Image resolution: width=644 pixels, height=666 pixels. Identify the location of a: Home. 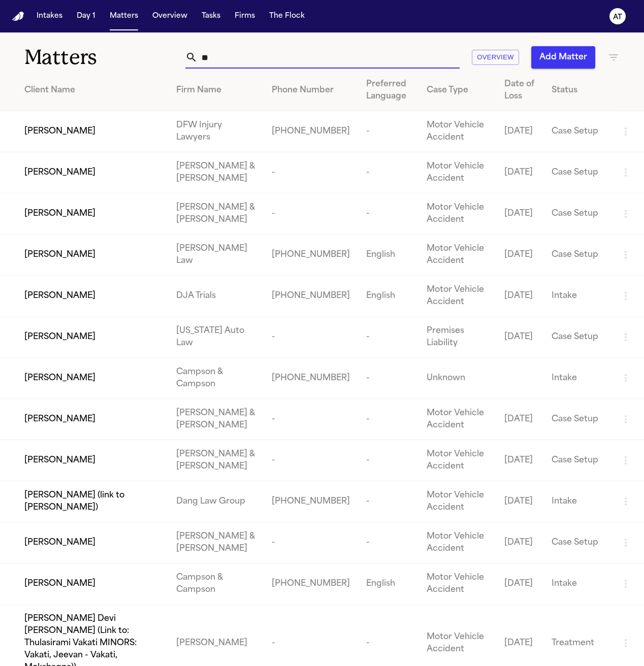
(18, 16).